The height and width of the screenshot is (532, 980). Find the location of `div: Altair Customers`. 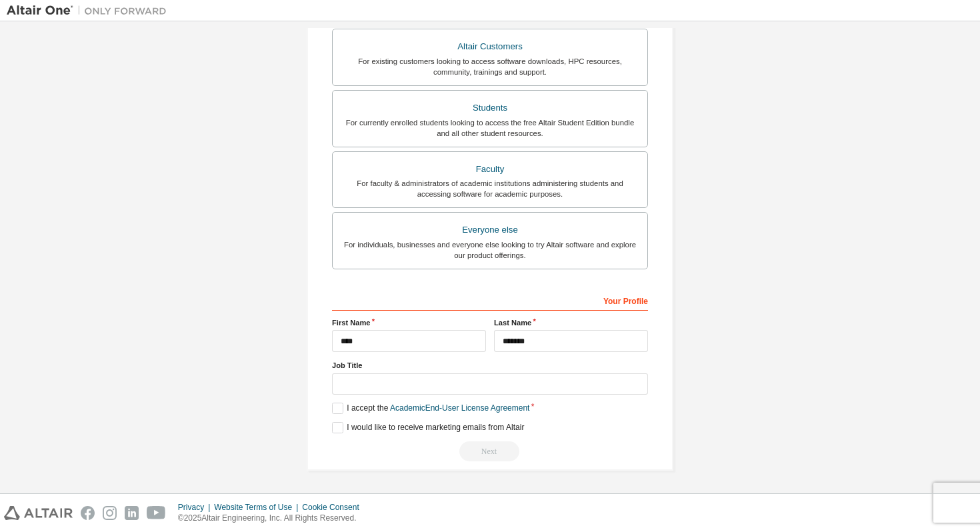

div: Altair Customers is located at coordinates (490, 46).